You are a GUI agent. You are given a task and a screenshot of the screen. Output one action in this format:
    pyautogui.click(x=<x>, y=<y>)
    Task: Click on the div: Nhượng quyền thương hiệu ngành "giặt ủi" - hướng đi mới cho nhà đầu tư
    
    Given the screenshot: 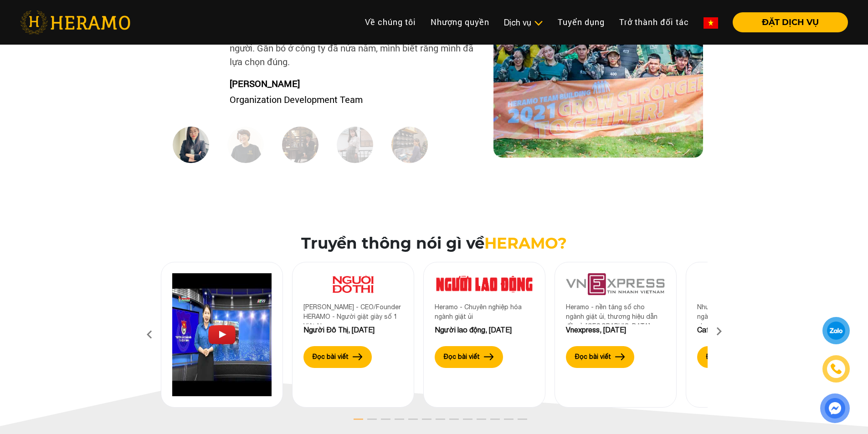 What is the action you would take?
    pyautogui.click(x=747, y=313)
    